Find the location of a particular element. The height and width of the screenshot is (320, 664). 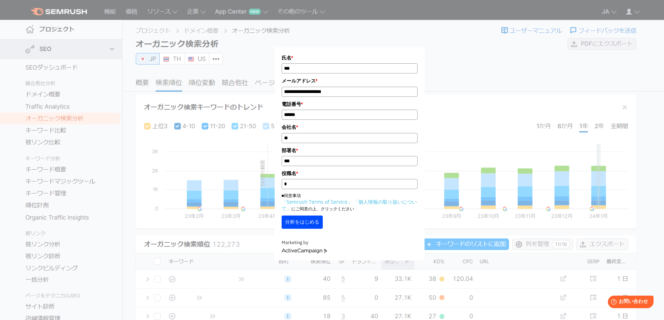

label: メールアドレス is located at coordinates (349, 81).